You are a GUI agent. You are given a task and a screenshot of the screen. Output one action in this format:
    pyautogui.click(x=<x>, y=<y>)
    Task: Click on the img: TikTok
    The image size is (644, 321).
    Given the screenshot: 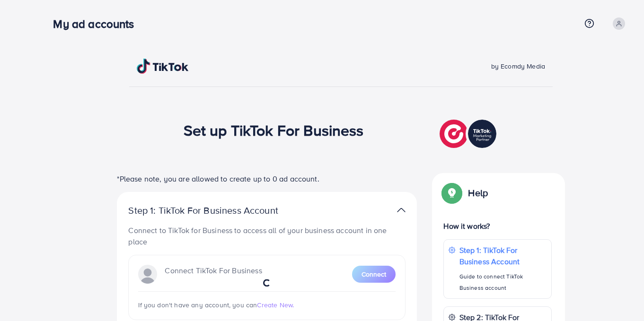 What is the action you would take?
    pyautogui.click(x=163, y=66)
    